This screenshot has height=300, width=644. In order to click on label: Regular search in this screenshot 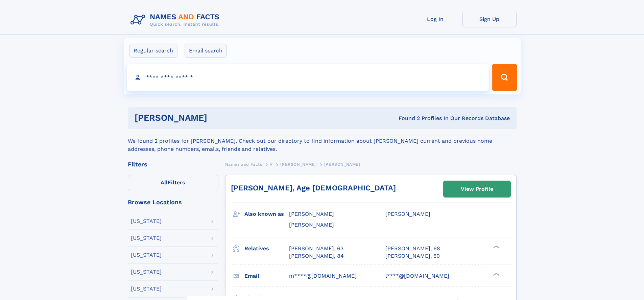, I will do `click(153, 51)`.